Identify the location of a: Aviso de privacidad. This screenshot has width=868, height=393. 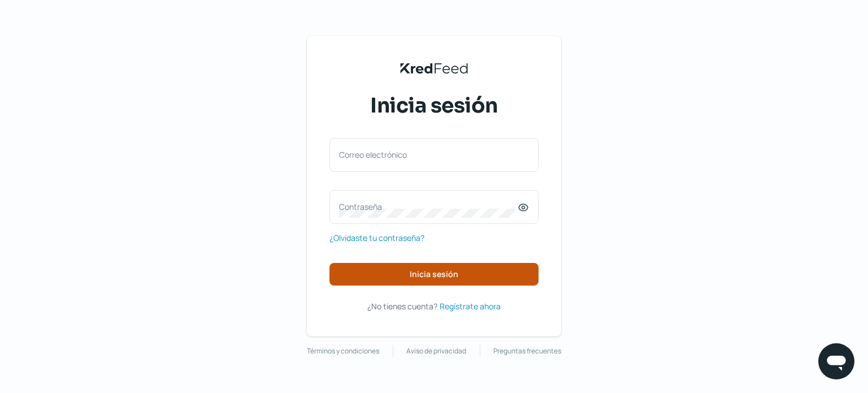
(436, 351).